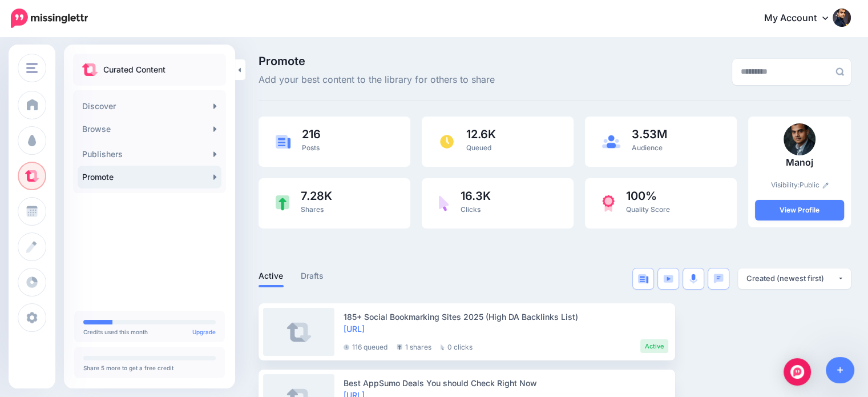 The height and width of the screenshot is (397, 868). What do you see at coordinates (399, 347) in the screenshot?
I see `img: share-grey.png` at bounding box center [399, 347].